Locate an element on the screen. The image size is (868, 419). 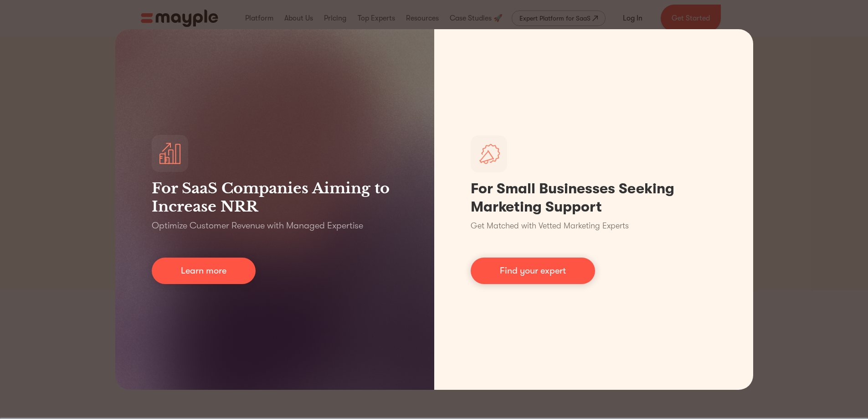
a: Learn more is located at coordinates (204, 271).